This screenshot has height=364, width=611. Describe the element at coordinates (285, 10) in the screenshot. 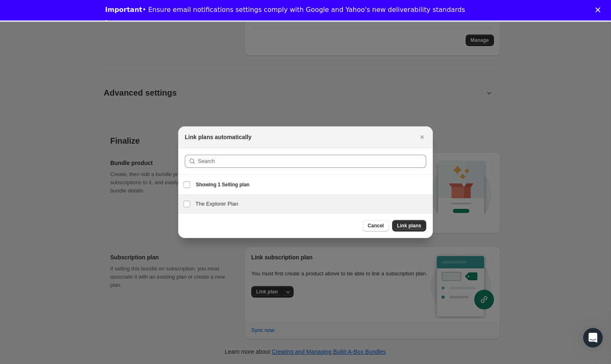

I see `div: • Ensure email notifications settings comply with Google and Yahoo's new deliverability standards` at that location.